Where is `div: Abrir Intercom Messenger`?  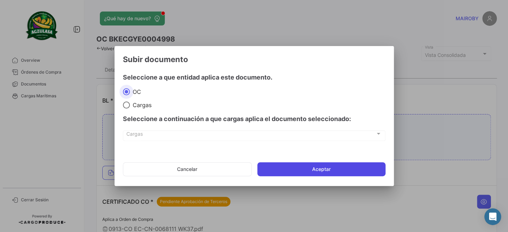
div: Abrir Intercom Messenger is located at coordinates (492, 217).